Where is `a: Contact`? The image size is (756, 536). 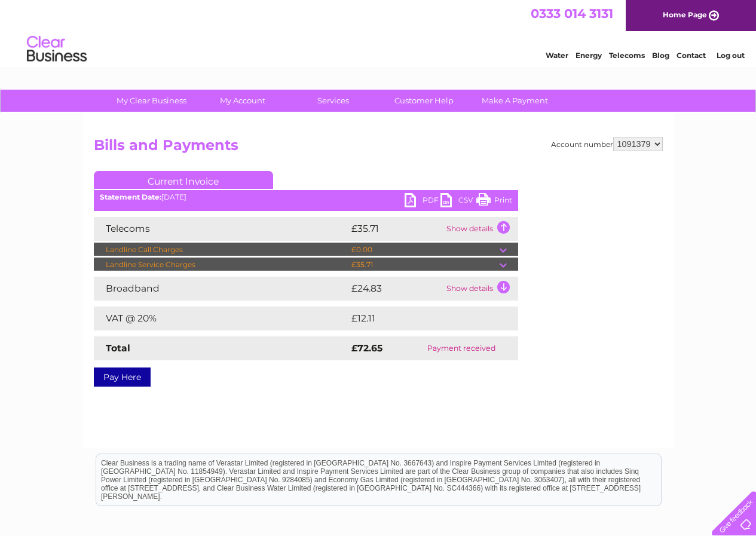 a: Contact is located at coordinates (691, 55).